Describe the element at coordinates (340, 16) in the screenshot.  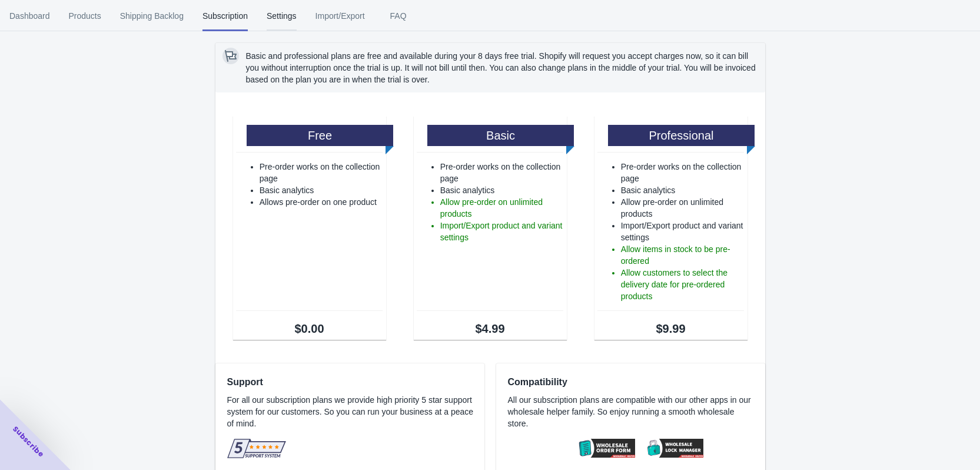
I see `span: Import/Export` at that location.